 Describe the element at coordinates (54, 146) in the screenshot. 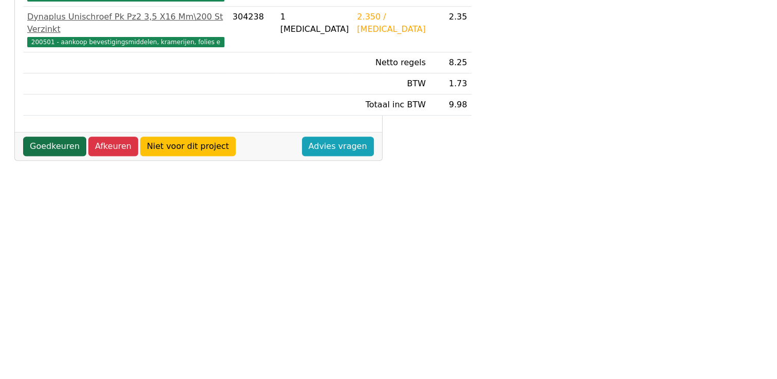

I see `a: Goedkeuren` at that location.